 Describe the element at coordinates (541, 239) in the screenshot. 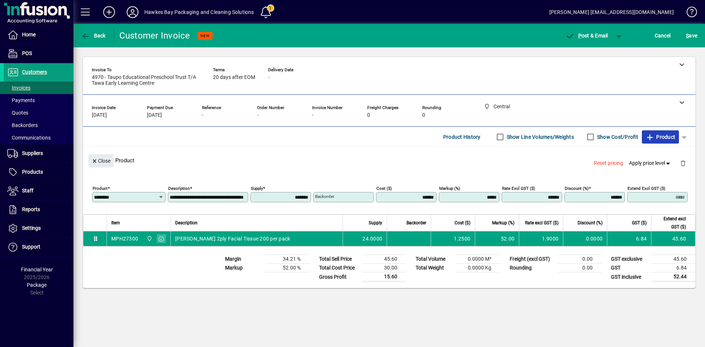

I see `div: 1.9000` at that location.